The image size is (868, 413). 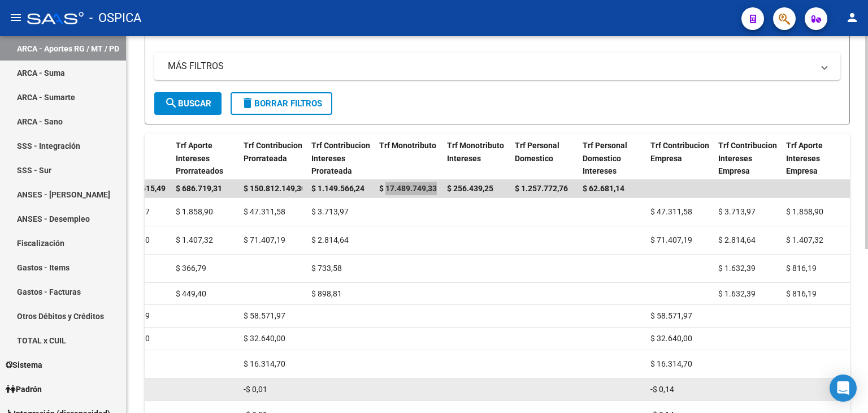 I want to click on datatable-header-cell: Trf Contribucion Empresa, so click(x=680, y=158).